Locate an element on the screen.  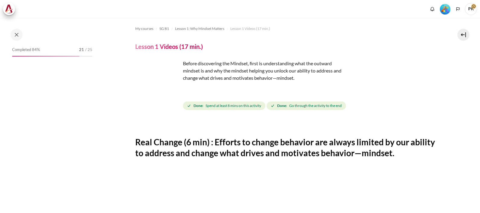
div: Completion requirements for Lesson 1 Videos (17 min.) is located at coordinates (265, 106).